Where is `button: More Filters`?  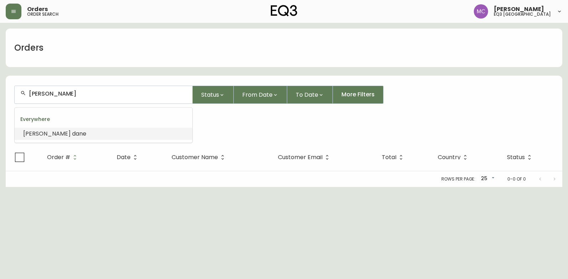
button: More Filters is located at coordinates (358, 95).